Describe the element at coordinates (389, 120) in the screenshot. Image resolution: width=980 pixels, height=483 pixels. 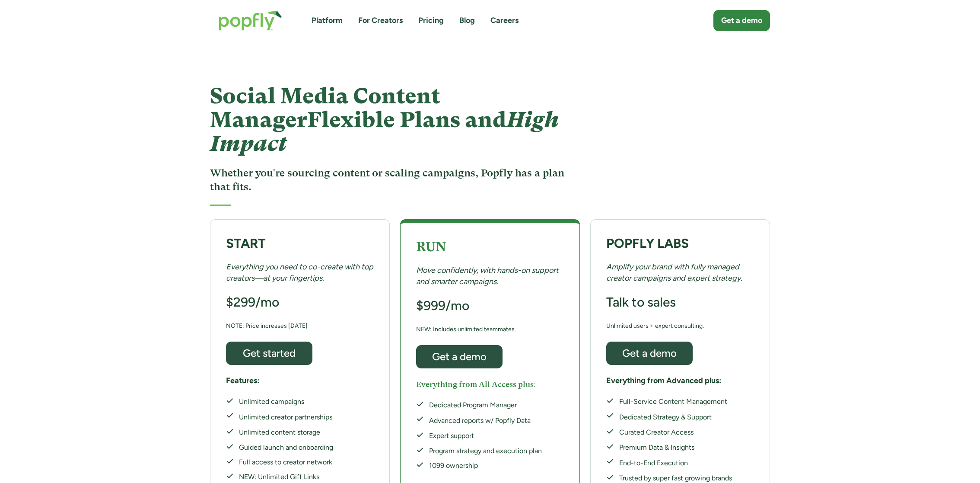
I see `h1: Social Media Content Manager` at that location.